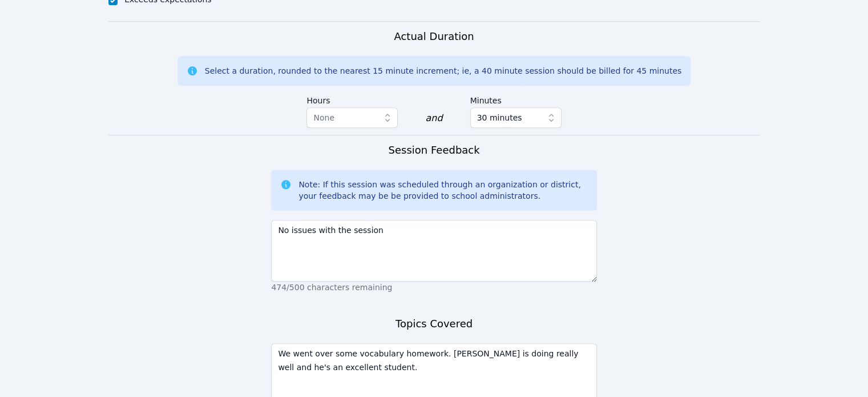 This screenshot has width=868, height=397. I want to click on span: None, so click(323, 118).